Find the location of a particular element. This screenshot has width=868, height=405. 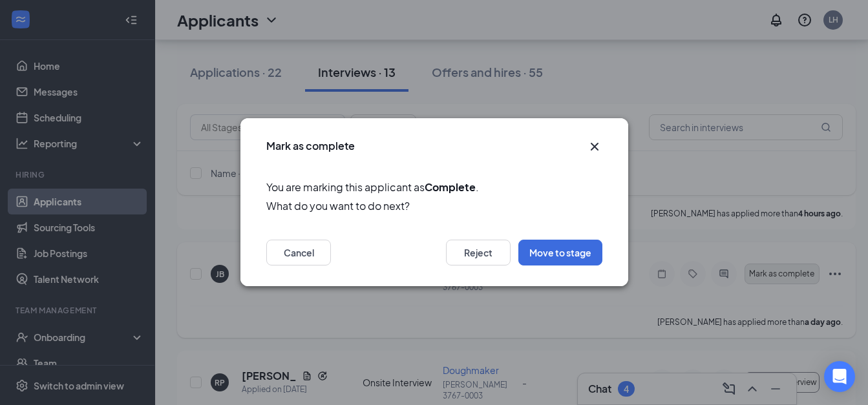

b: Complete is located at coordinates (450, 187).